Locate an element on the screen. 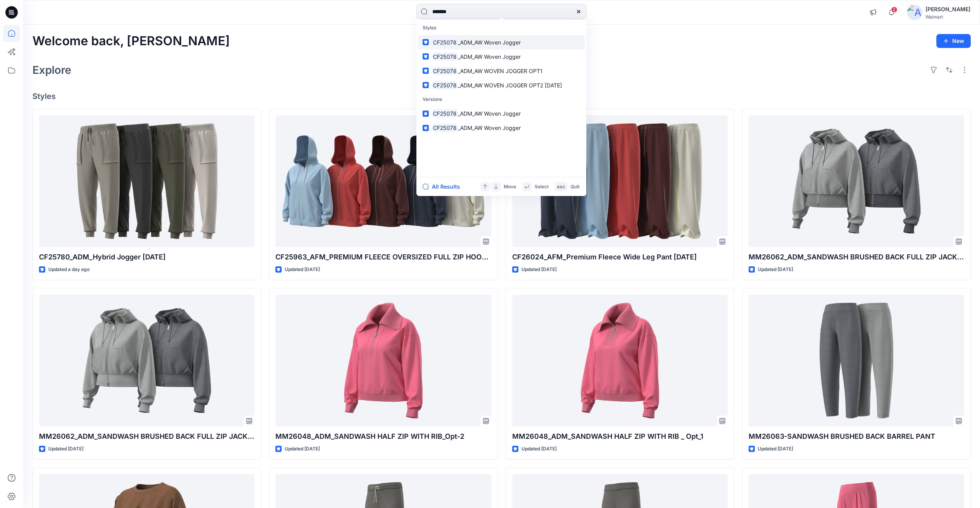 This screenshot has width=980, height=508. p: Move is located at coordinates (510, 187).